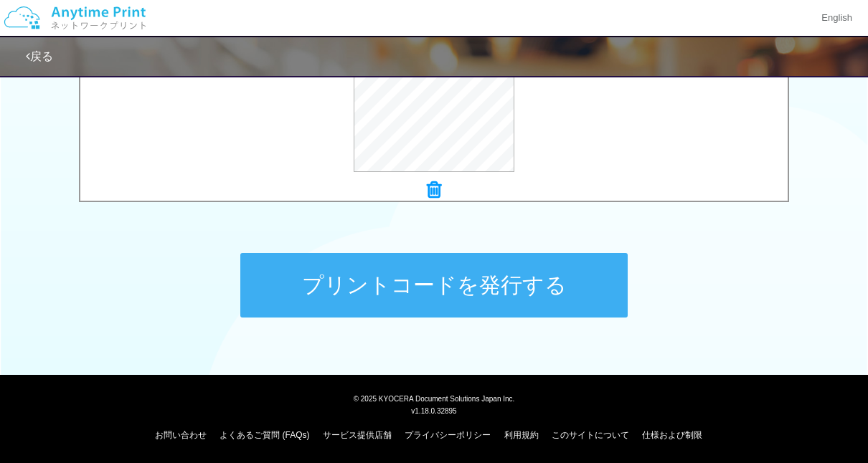  What do you see at coordinates (357, 435) in the screenshot?
I see `a: サービス提供店舗` at bounding box center [357, 435].